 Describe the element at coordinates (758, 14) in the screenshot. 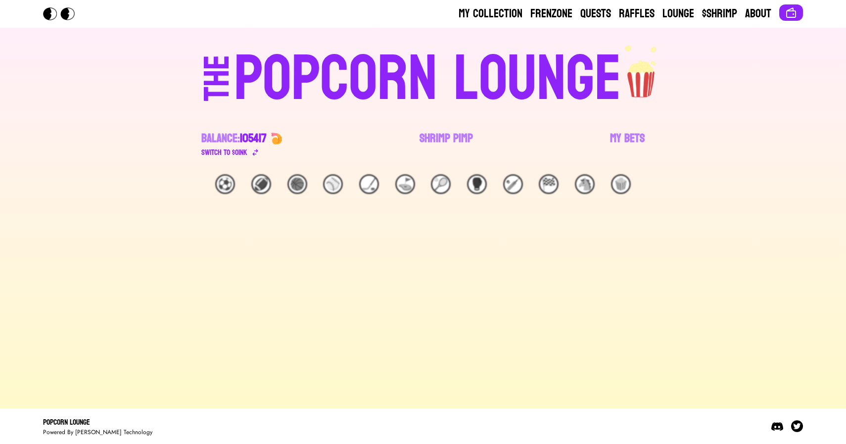

I see `a: About` at that location.